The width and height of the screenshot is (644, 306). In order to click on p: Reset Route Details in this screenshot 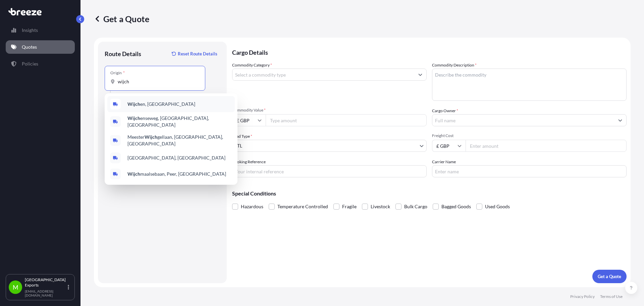, I will do `click(197, 54)`.